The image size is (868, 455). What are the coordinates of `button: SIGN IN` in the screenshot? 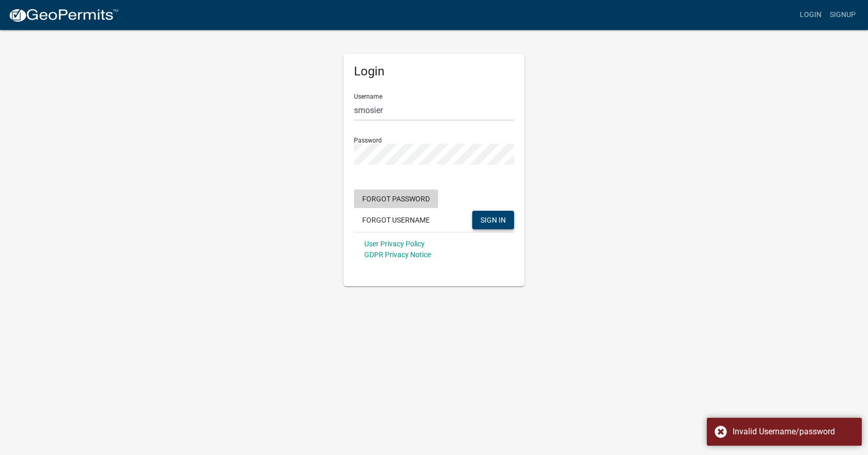 It's located at (493, 220).